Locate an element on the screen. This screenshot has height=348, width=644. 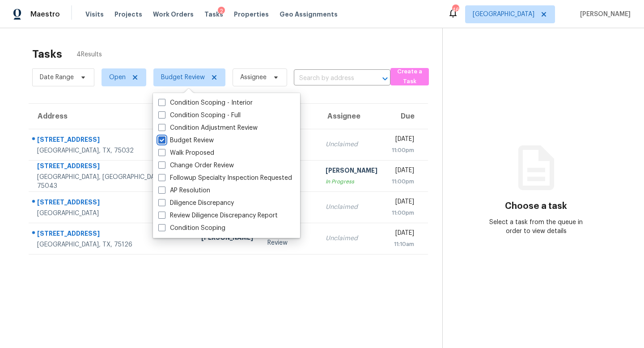
span: Properties is located at coordinates (251, 14).